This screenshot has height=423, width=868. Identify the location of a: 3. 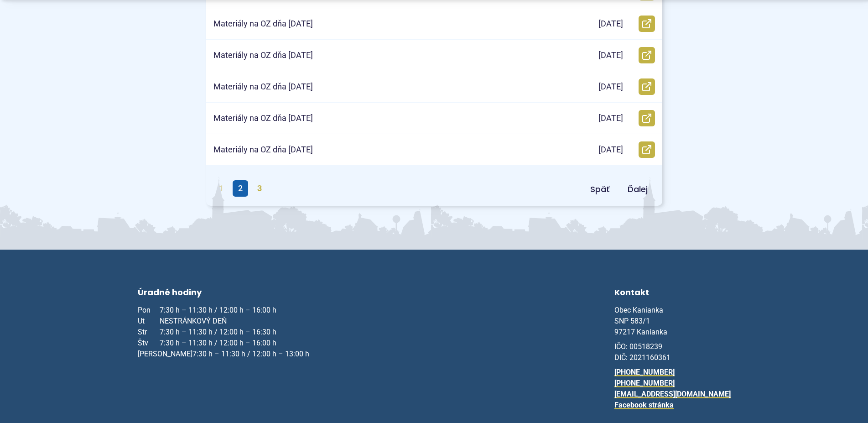
(260, 188).